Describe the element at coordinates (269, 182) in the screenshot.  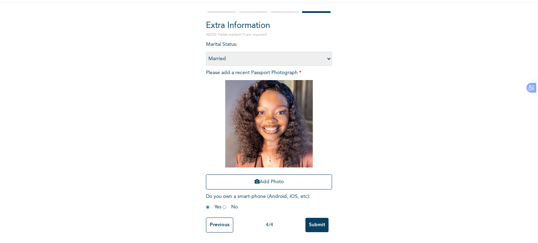
I see `button: Add Photo` at that location.